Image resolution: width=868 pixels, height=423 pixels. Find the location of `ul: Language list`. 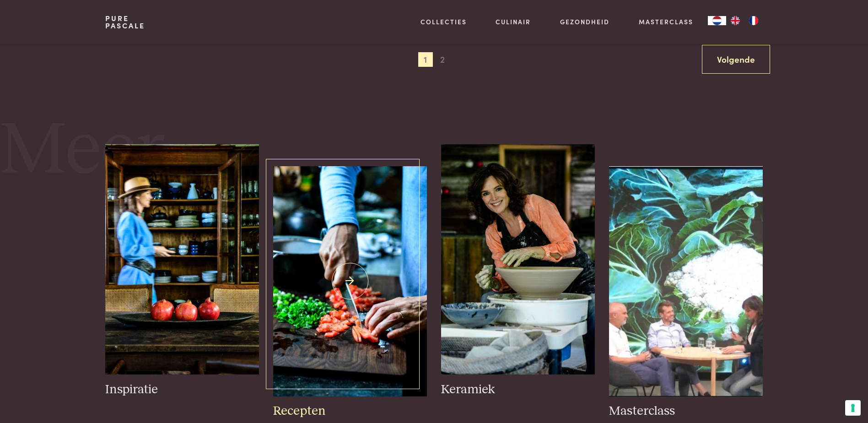

ul: Language list is located at coordinates (744, 21).